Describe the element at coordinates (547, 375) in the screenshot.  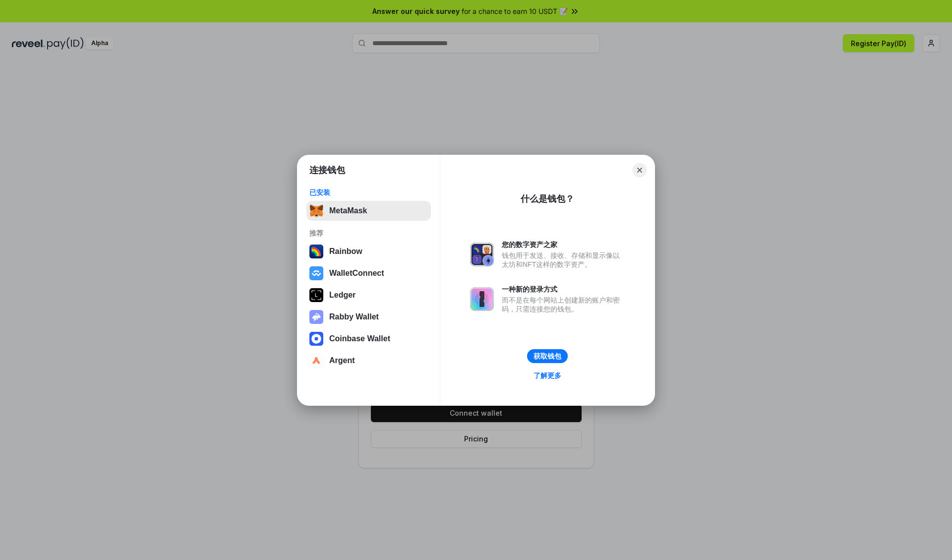
I see `a: 了解更多` at that location.